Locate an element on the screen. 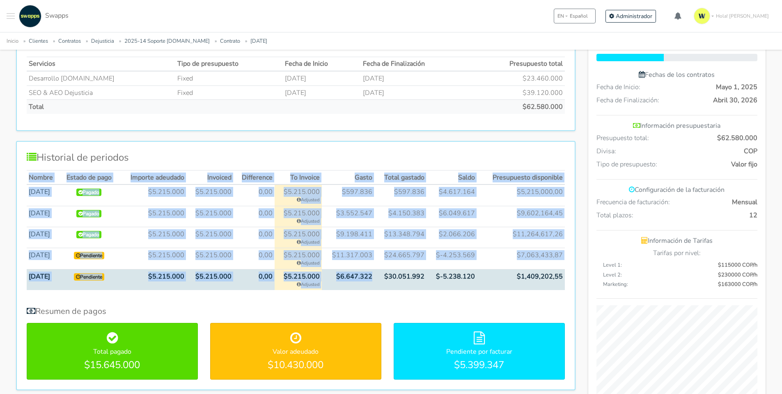 The width and height of the screenshot is (782, 394). button: ENEspañol is located at coordinates (575, 16).